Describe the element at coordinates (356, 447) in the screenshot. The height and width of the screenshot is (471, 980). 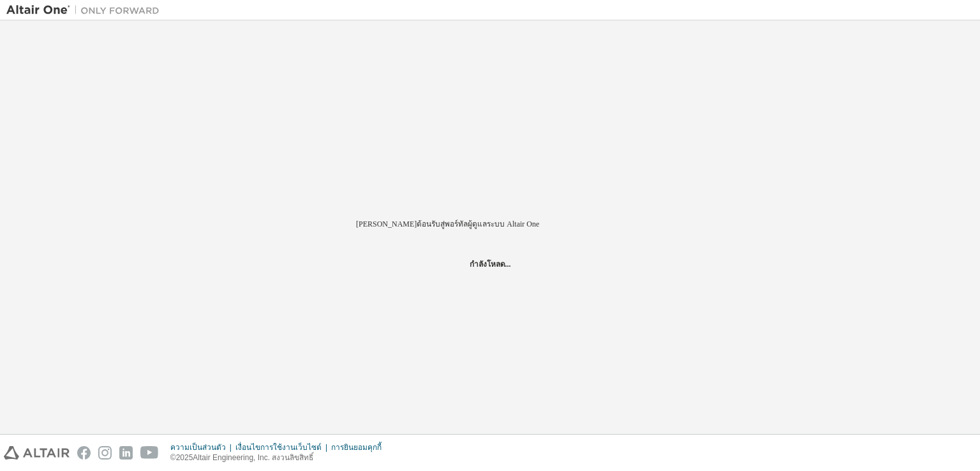
I see `font: การยินยอมคุกกี้` at that location.